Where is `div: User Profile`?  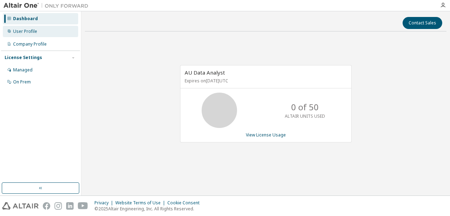
div: User Profile is located at coordinates (25, 31).